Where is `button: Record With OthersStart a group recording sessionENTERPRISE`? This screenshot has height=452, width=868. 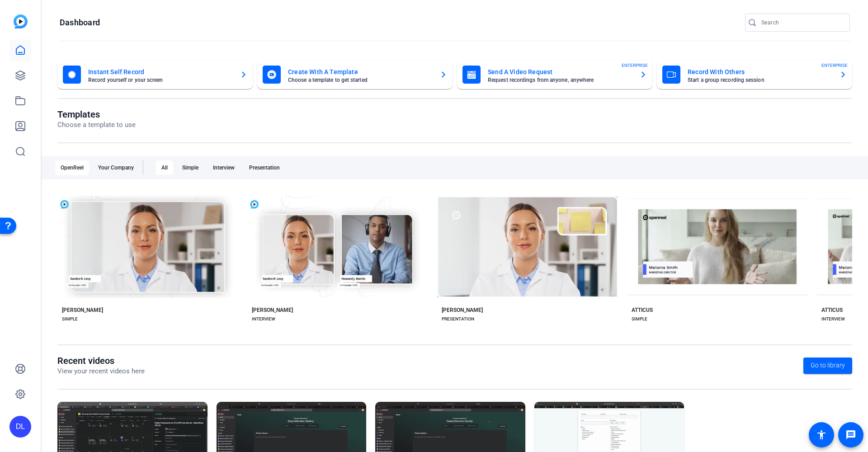 button: Record With OthersStart a group recording sessionENTERPRISE is located at coordinates (755, 75).